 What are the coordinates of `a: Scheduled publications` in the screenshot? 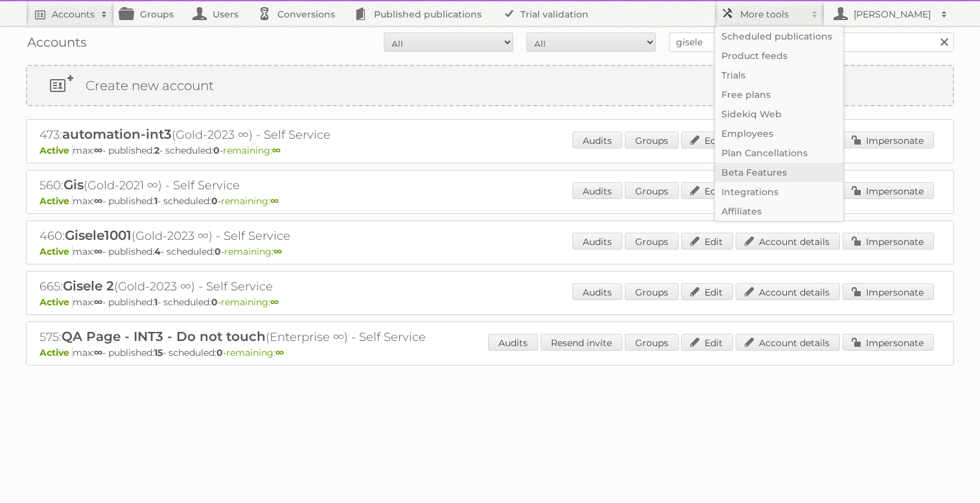 It's located at (779, 36).